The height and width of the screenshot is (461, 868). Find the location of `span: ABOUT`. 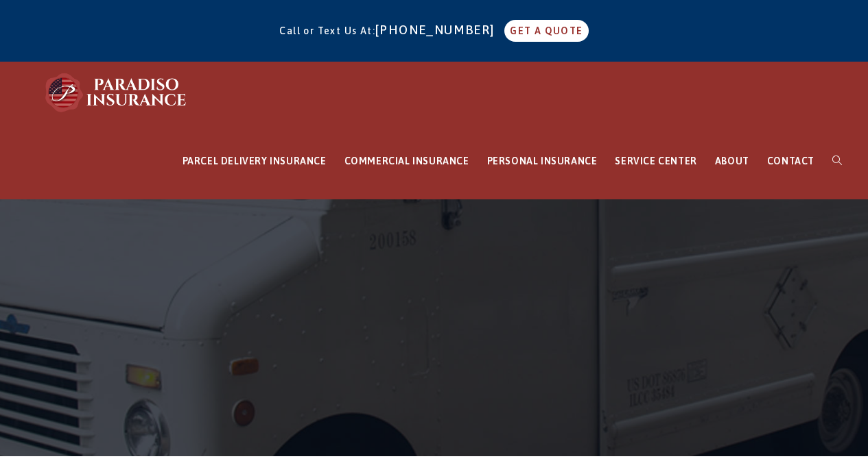

span: ABOUT is located at coordinates (732, 161).